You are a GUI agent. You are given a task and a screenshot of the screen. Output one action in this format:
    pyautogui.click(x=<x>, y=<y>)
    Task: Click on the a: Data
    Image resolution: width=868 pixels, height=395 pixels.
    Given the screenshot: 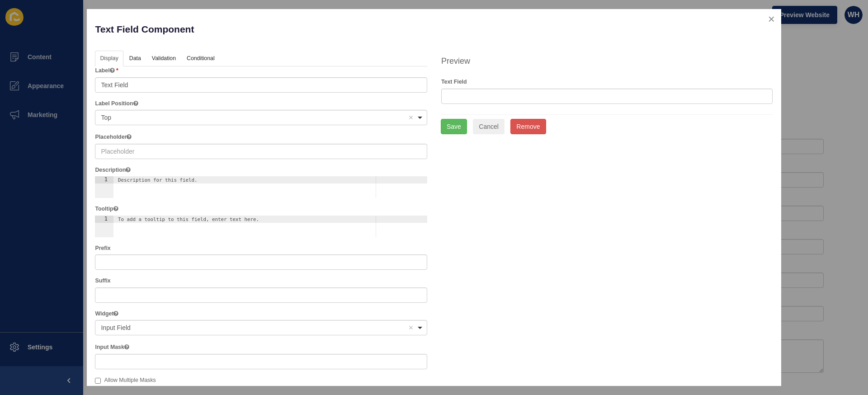 What is the action you would take?
    pyautogui.click(x=135, y=59)
    